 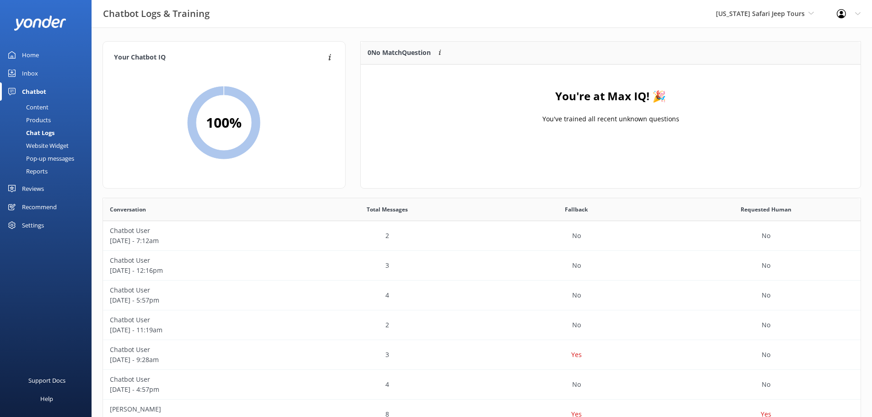 What do you see at coordinates (49, 107) in the screenshot?
I see `a: Content` at bounding box center [49, 107].